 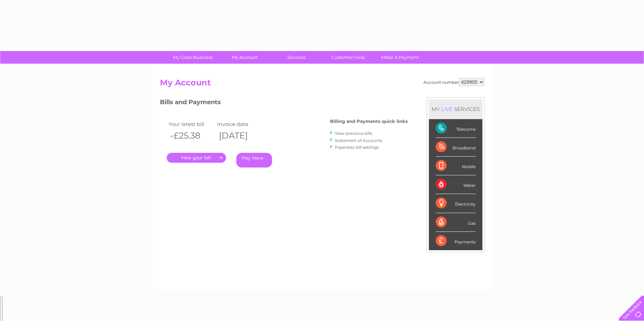 What do you see at coordinates (193, 57) in the screenshot?
I see `a: My Clear Business` at bounding box center [193, 57].